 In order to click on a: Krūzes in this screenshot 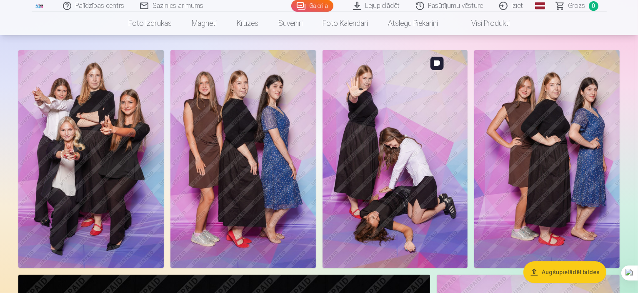, I will do `click(247, 23)`.